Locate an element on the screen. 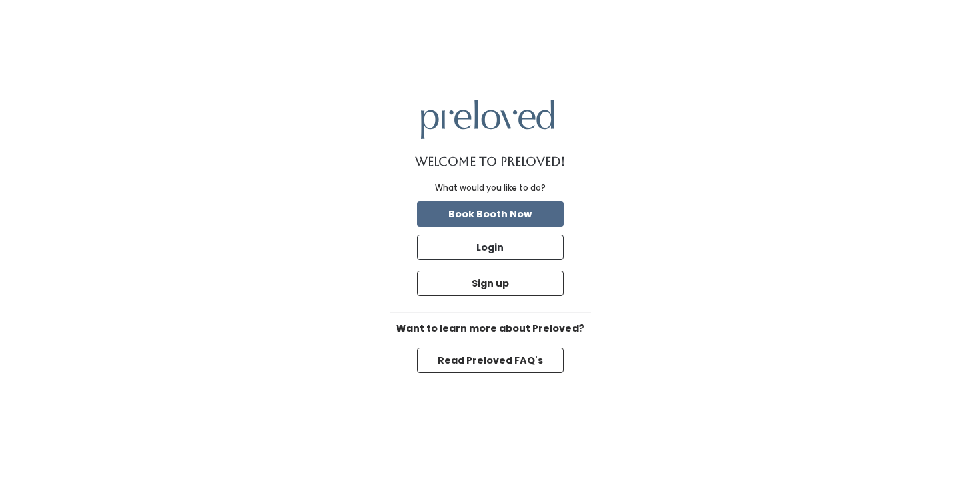 Image resolution: width=980 pixels, height=494 pixels. div: What would you like to do? is located at coordinates (490, 188).